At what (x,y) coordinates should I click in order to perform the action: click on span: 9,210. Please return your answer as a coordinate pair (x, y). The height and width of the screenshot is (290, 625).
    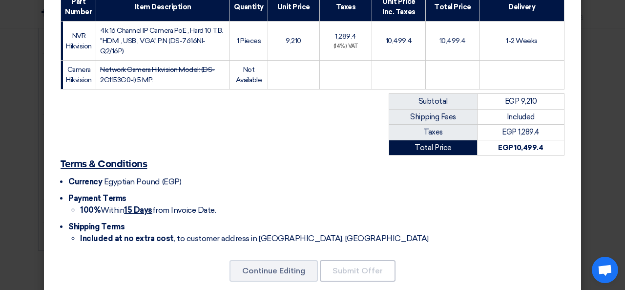
    Looking at the image, I should click on (293, 41).